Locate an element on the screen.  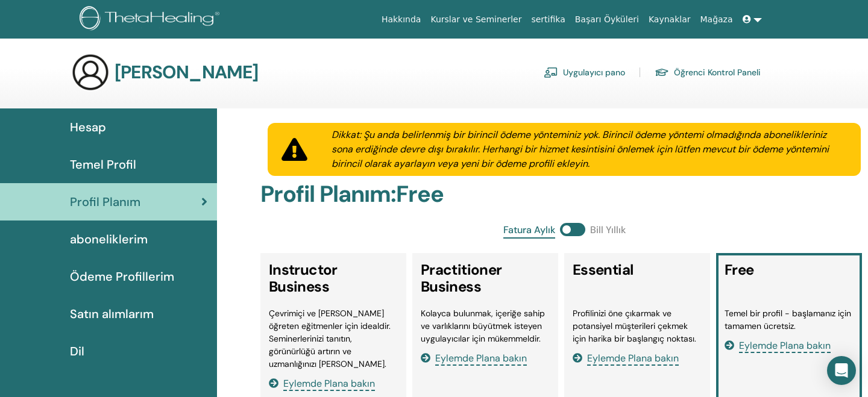
span: Fatura Aylık is located at coordinates (529, 231).